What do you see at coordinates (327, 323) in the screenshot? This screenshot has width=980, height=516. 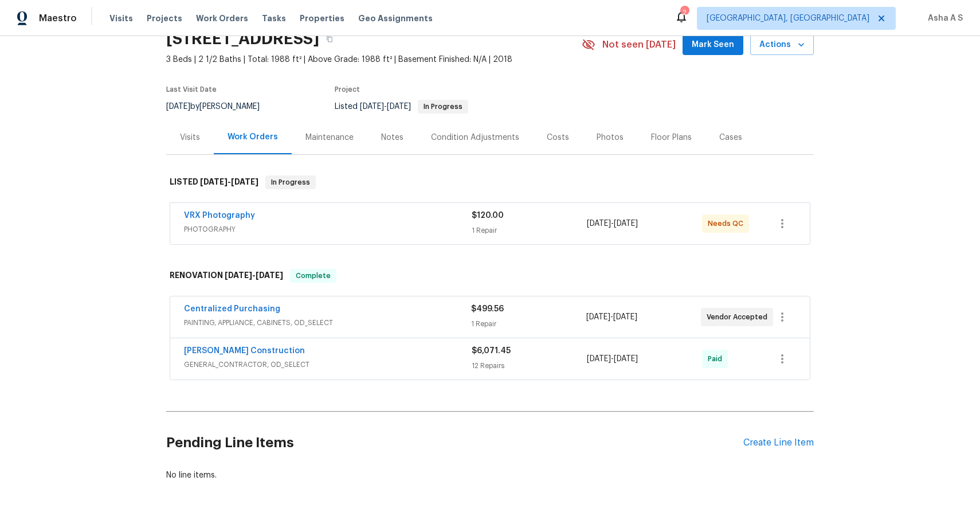 I see `span: PAINTING, APPLIANCE, CABINETS, OD_SELECT` at bounding box center [327, 323].